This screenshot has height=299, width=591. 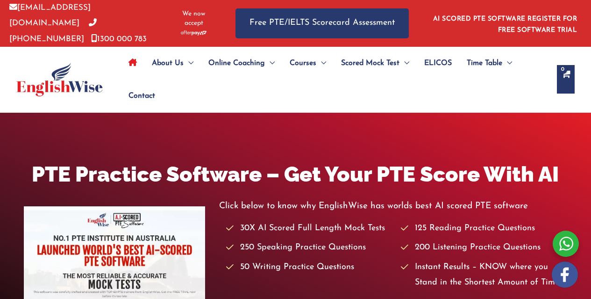 I want to click on a: Scored Mock TestMenu Toggle, so click(x=375, y=63).